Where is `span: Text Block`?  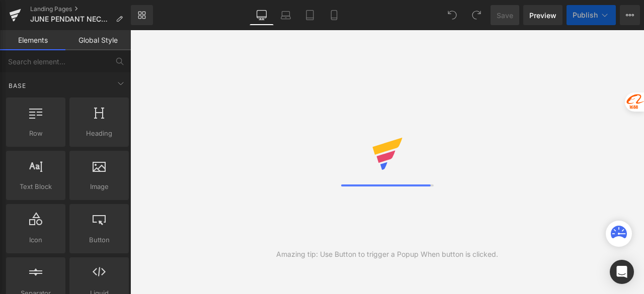 span: Text Block is located at coordinates (35, 187).